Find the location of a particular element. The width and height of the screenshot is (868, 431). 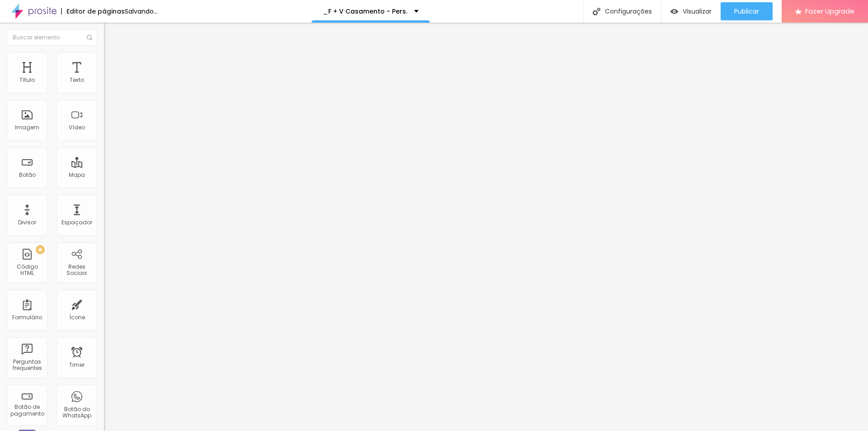

div: Editor de páginas is located at coordinates (93, 12).